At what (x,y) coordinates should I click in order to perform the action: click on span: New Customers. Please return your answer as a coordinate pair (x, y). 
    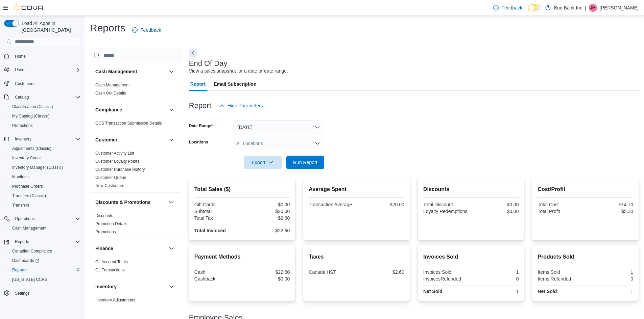
    Looking at the image, I should click on (109, 186).